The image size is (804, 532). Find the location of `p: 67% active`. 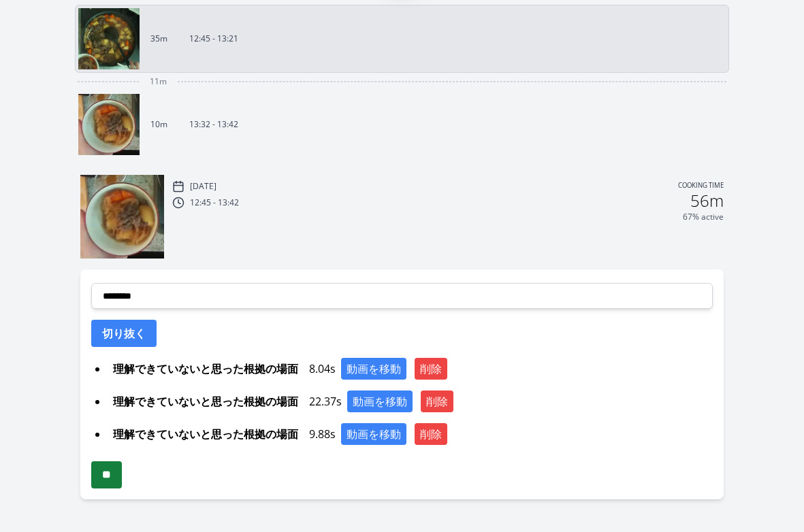

p: 67% active is located at coordinates (703, 217).